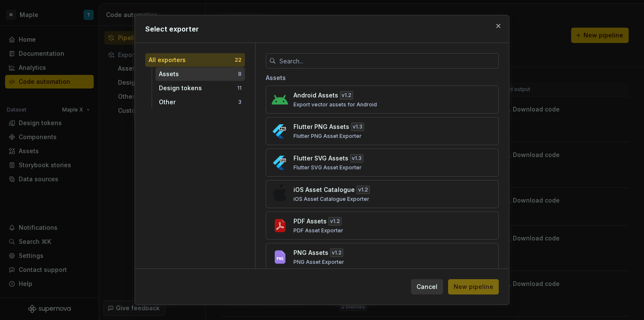  Describe the element at coordinates (195, 60) in the screenshot. I see `button: All exporters22` at that location.